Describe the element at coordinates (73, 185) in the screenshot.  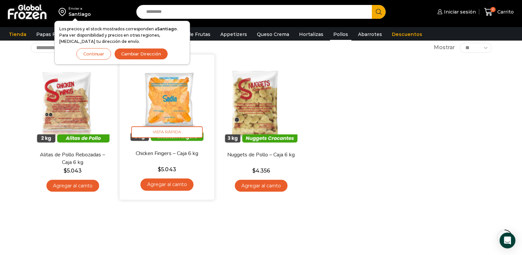
I see `a: Agregar al carrito: “Alitas de Pollo Rebozadas - Caja 6 kg”` at that location.